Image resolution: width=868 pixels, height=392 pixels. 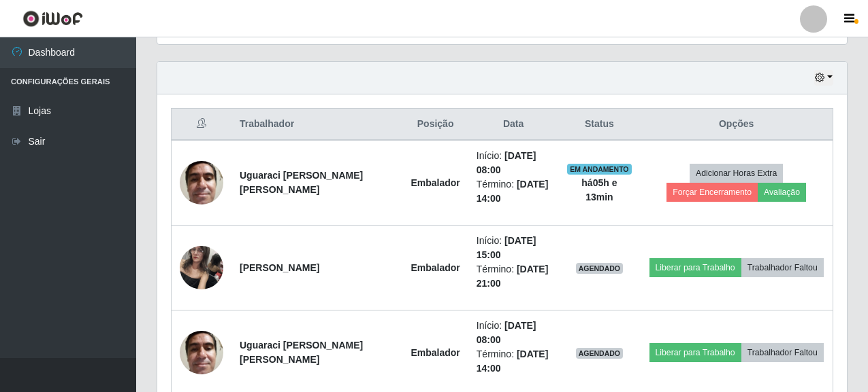 What do you see at coordinates (736, 173) in the screenshot?
I see `button: Adicionar Horas Extra` at bounding box center [736, 173].